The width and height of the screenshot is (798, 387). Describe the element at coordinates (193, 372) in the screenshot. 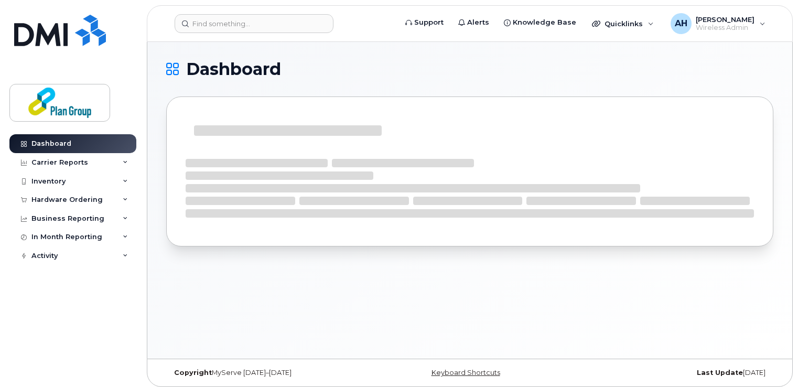

I see `strong: Copyright` at that location.